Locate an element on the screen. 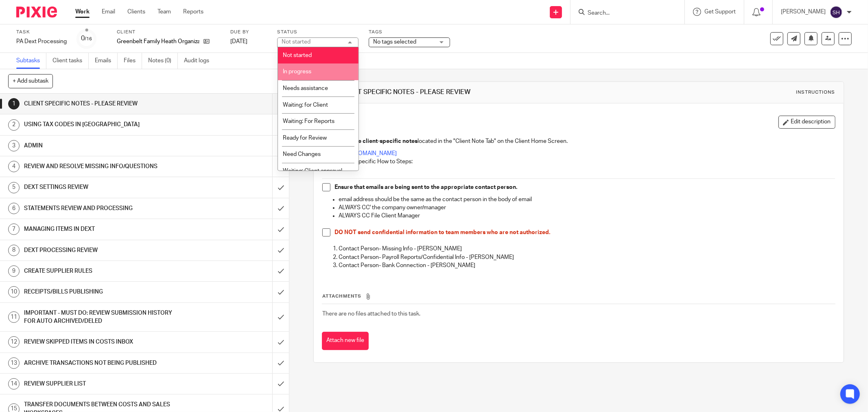 This screenshot has width=868, height=412. div: 3 is located at coordinates (14, 146).